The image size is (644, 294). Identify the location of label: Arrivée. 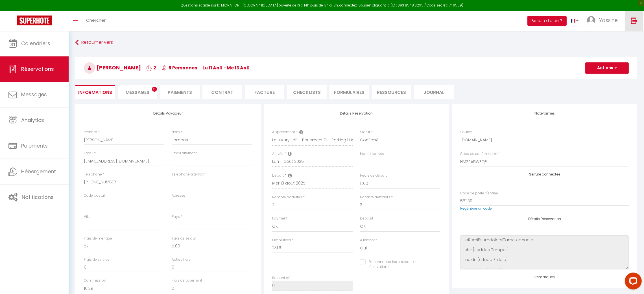
(278, 154).